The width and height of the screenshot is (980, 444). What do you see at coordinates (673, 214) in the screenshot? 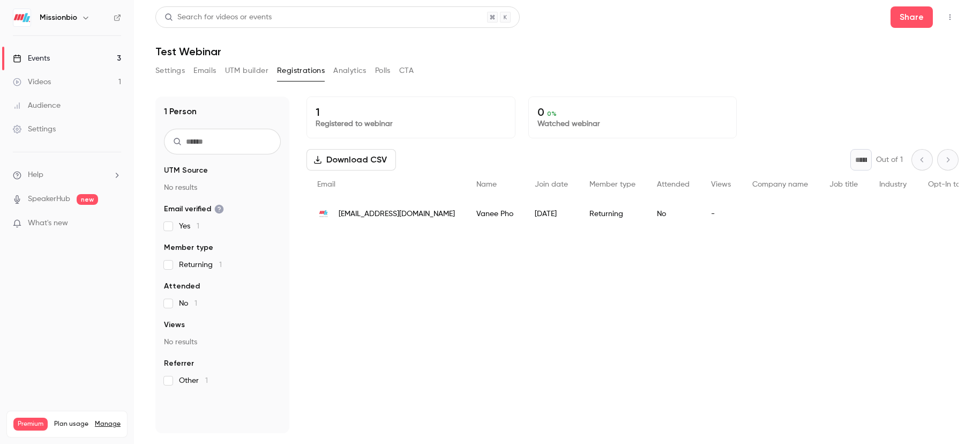
I see `div: No` at bounding box center [673, 214].